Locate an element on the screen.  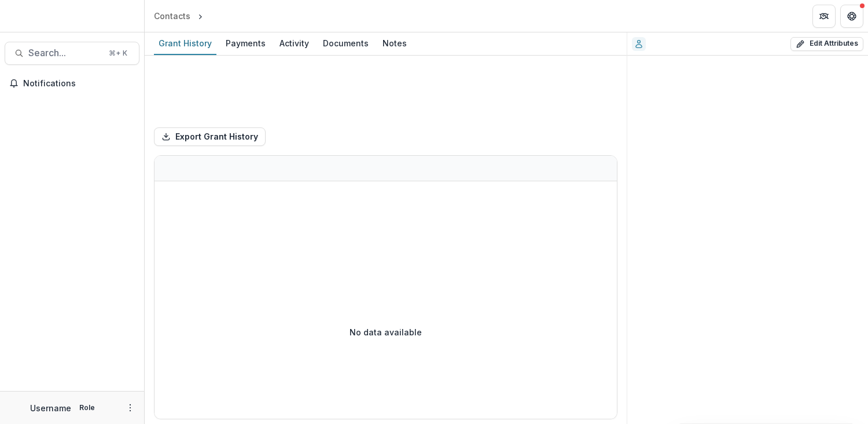
div: Contacts is located at coordinates (172, 16).